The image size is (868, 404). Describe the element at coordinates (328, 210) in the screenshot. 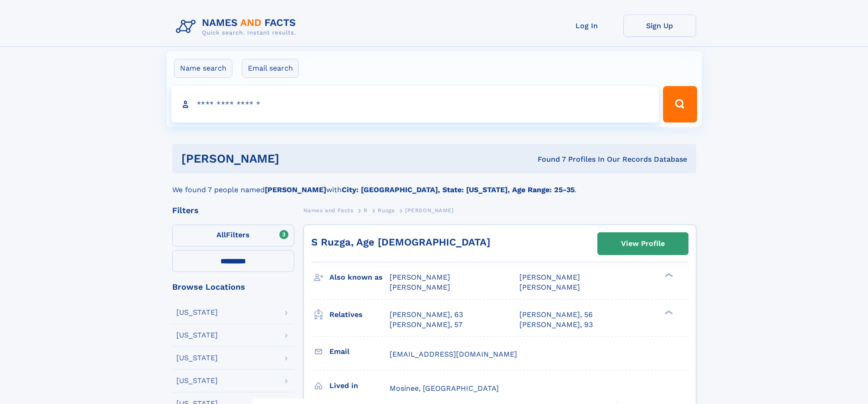

I see `a: Names and Facts` at that location.